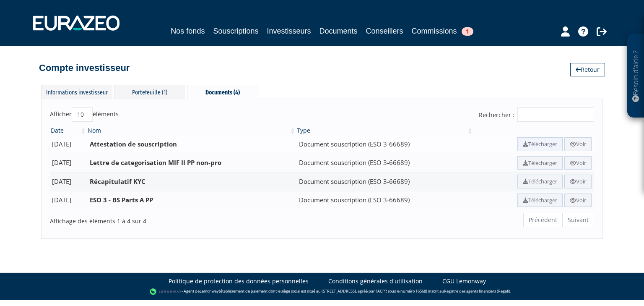 This screenshot has width=644, height=306. Describe the element at coordinates (117, 181) in the screenshot. I see `b: Récapitulatif KYC` at that location.